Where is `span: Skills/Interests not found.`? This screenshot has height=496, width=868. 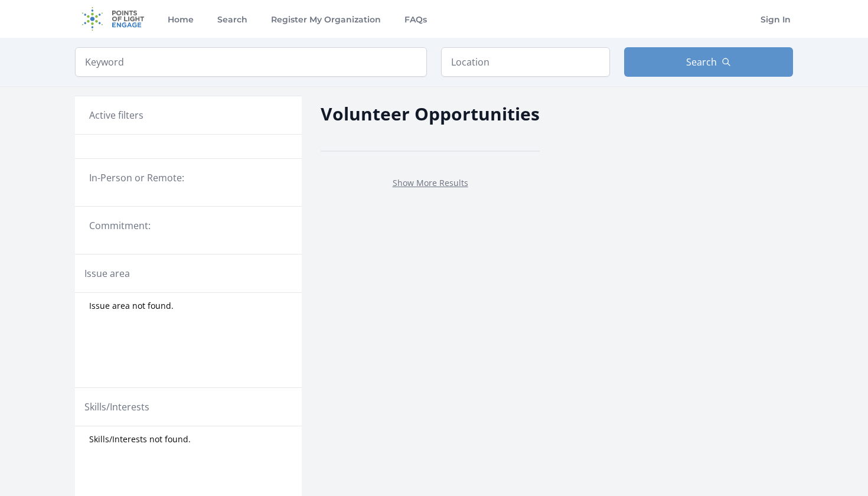 span: Skills/Interests not found. is located at coordinates (140, 439).